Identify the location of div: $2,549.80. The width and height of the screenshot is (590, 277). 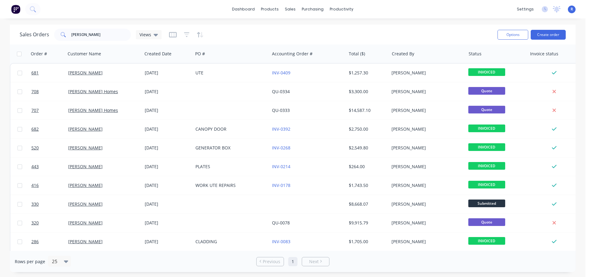
(367, 148).